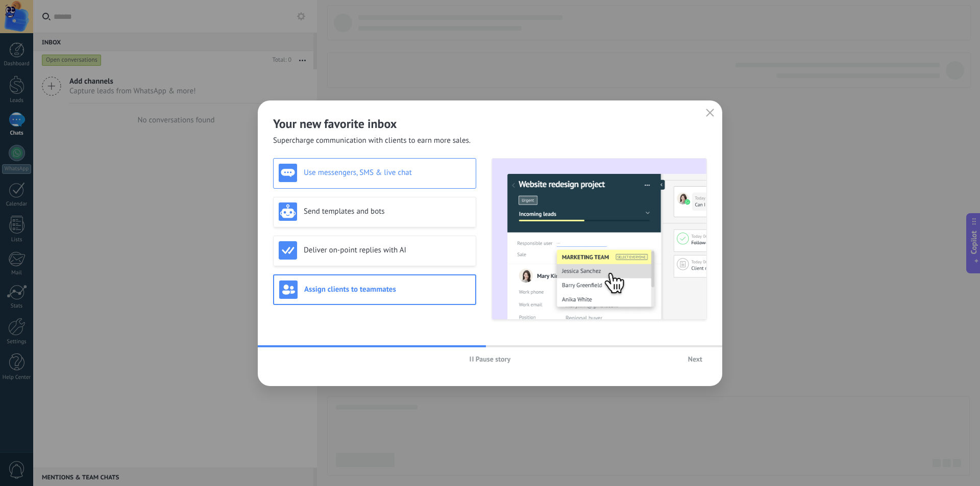 This screenshot has height=486, width=980. Describe the element at coordinates (493, 359) in the screenshot. I see `span: Pause story` at that location.